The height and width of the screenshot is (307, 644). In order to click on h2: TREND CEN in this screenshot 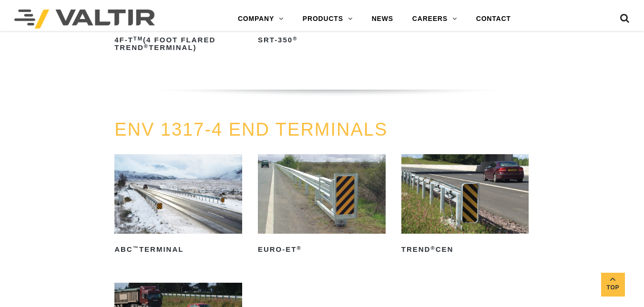, I will do `click(465, 250)`.